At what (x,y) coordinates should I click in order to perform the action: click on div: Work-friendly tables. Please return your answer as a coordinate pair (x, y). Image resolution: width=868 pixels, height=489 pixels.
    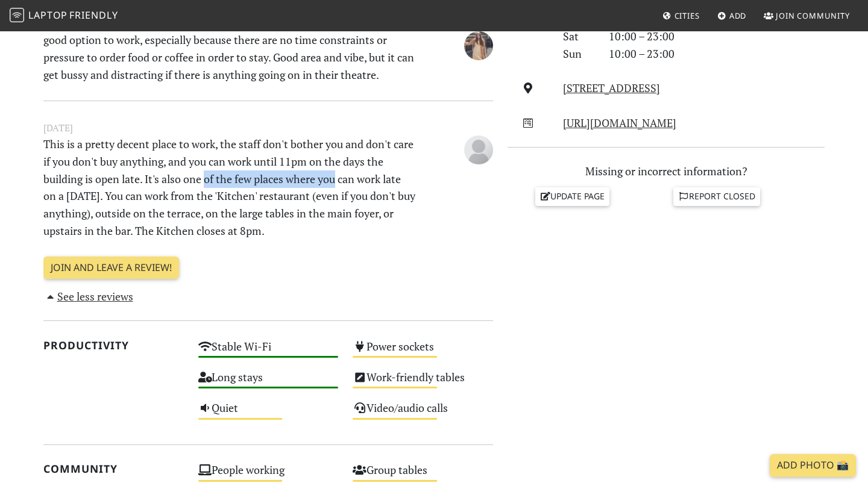
    Looking at the image, I should click on (423, 383).